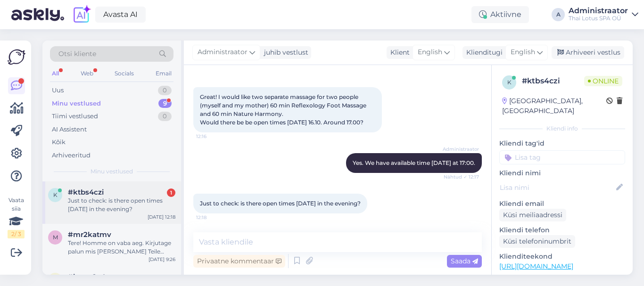  What do you see at coordinates (58, 90) in the screenshot?
I see `div: Uus` at bounding box center [58, 90].